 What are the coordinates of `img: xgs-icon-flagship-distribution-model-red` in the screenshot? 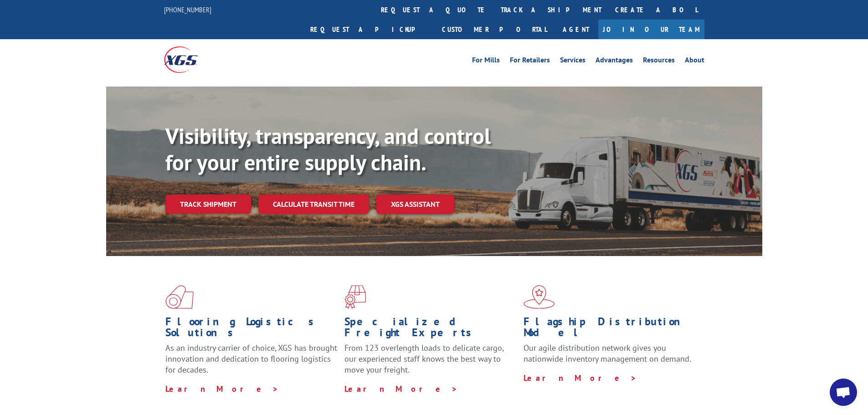 It's located at (539, 297).